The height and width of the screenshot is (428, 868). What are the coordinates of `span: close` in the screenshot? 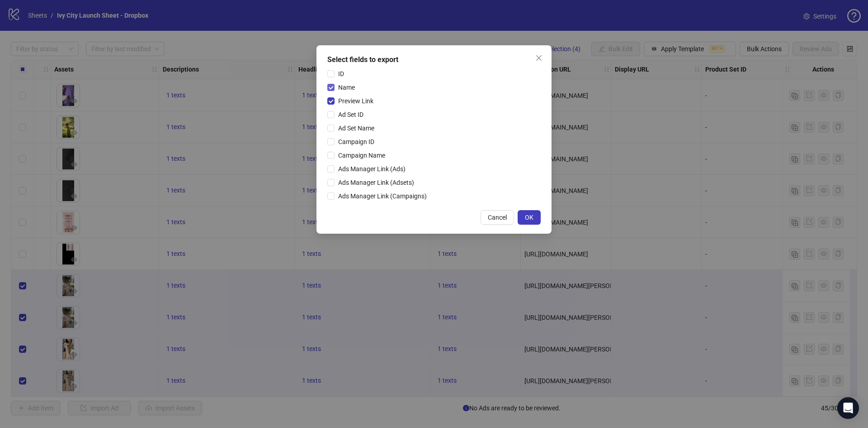 It's located at (539, 58).